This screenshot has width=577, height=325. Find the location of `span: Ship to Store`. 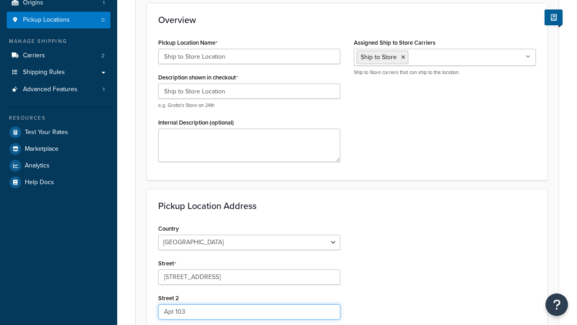

span: Ship to Store is located at coordinates (379, 57).